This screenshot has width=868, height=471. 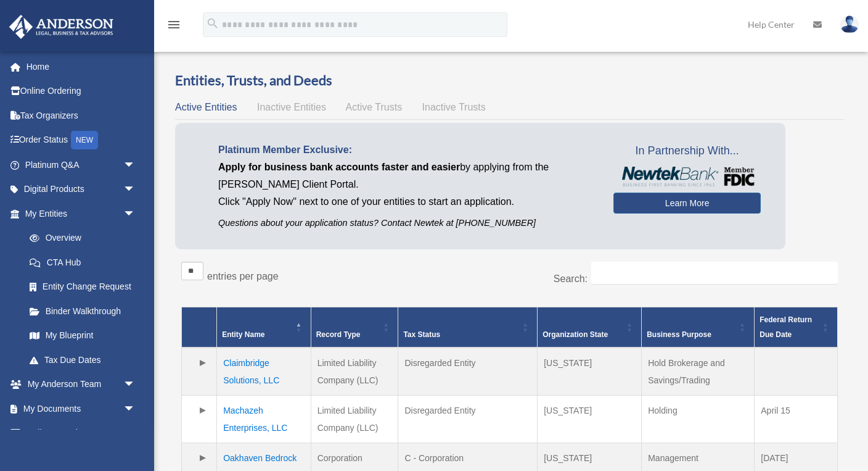 I want to click on a: Learn More, so click(x=687, y=203).